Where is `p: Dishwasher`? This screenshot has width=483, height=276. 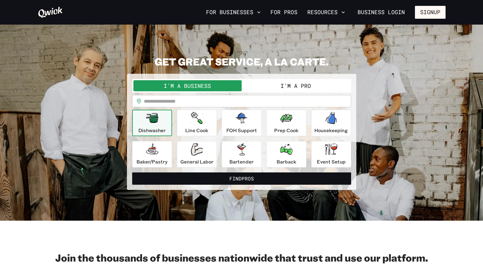 p: Dishwasher is located at coordinates (152, 130).